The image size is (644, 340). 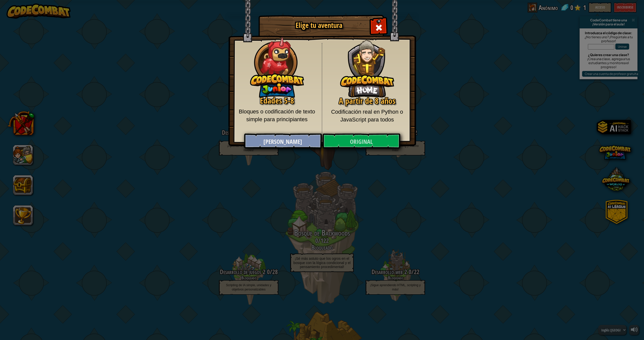 I want to click on font: A partir de 8 años, so click(x=367, y=101).